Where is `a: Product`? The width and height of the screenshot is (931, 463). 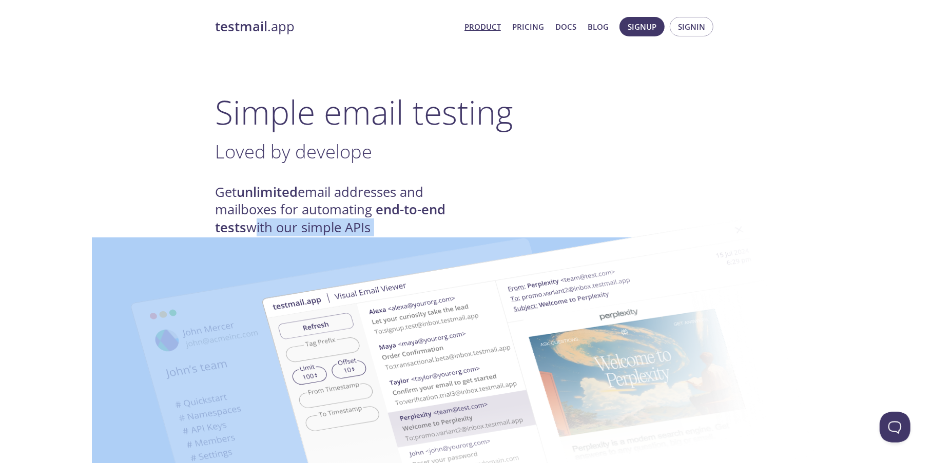
a: Product is located at coordinates (482, 27).